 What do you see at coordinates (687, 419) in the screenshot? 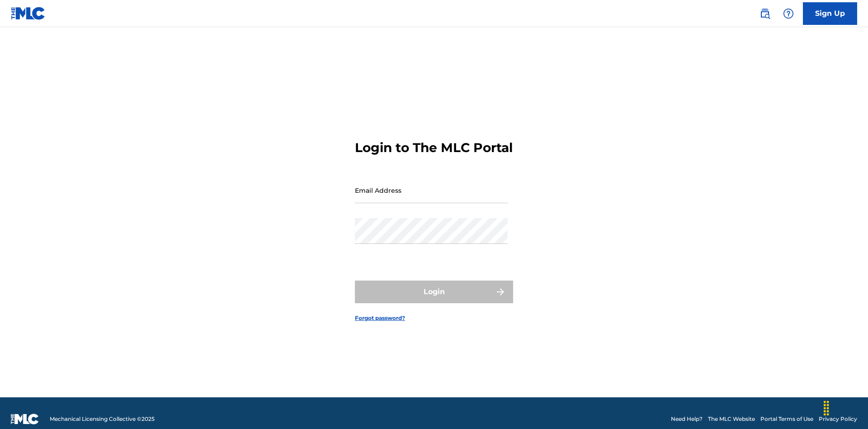
I see `a: Need Help?` at bounding box center [687, 419].